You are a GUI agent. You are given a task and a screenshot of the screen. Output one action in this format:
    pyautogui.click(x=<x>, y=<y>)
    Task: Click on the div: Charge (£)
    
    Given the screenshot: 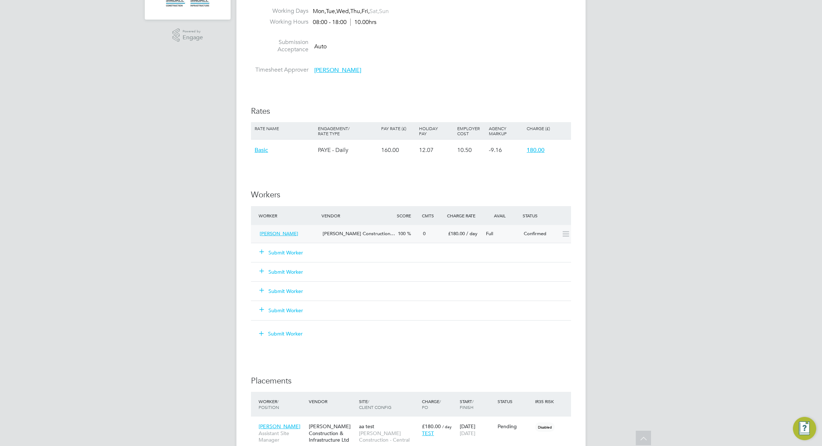 What is the action you would take?
    pyautogui.click(x=547, y=128)
    